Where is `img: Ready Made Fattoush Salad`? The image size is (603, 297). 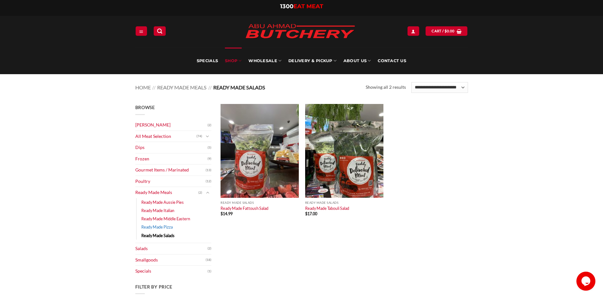
img: Ready Made Fattoush Salad is located at coordinates (260, 151).